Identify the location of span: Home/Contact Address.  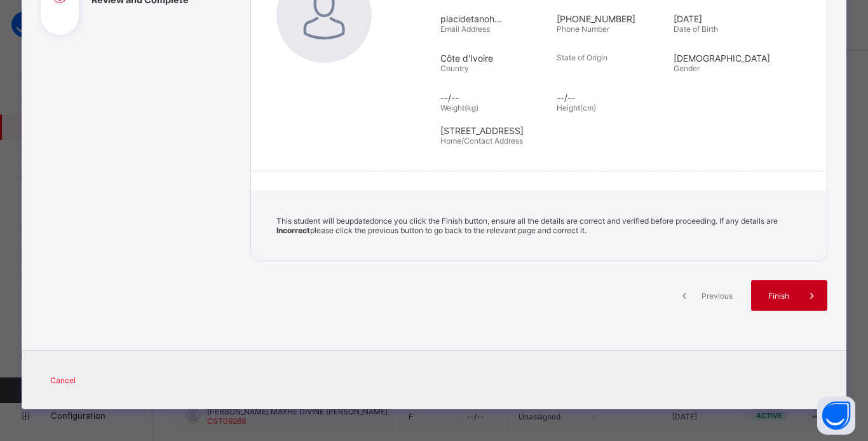
(481, 141).